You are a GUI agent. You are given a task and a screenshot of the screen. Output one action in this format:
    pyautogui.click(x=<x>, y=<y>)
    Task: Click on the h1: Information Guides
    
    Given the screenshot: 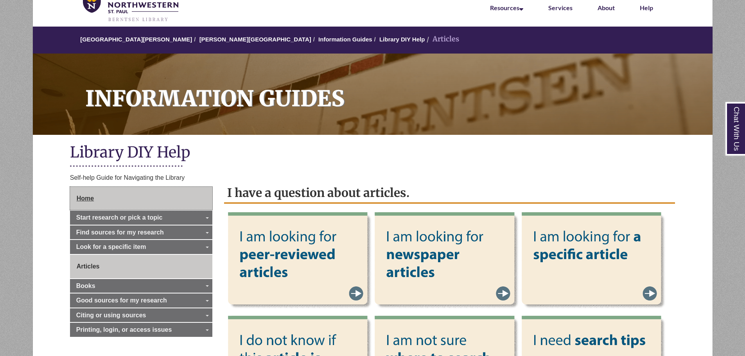 What is the action you would take?
    pyautogui.click(x=394, y=89)
    